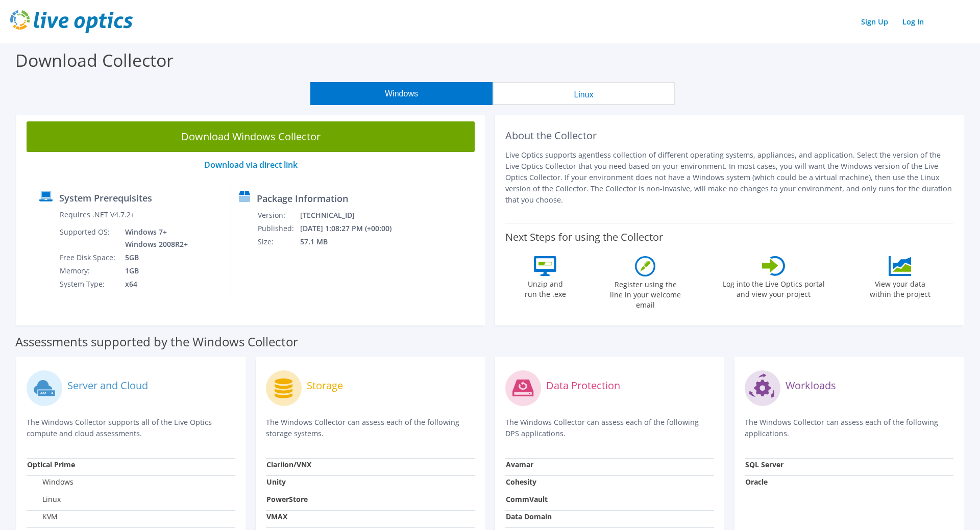  What do you see at coordinates (250, 165) in the screenshot?
I see `a: Download via direct link` at bounding box center [250, 165].